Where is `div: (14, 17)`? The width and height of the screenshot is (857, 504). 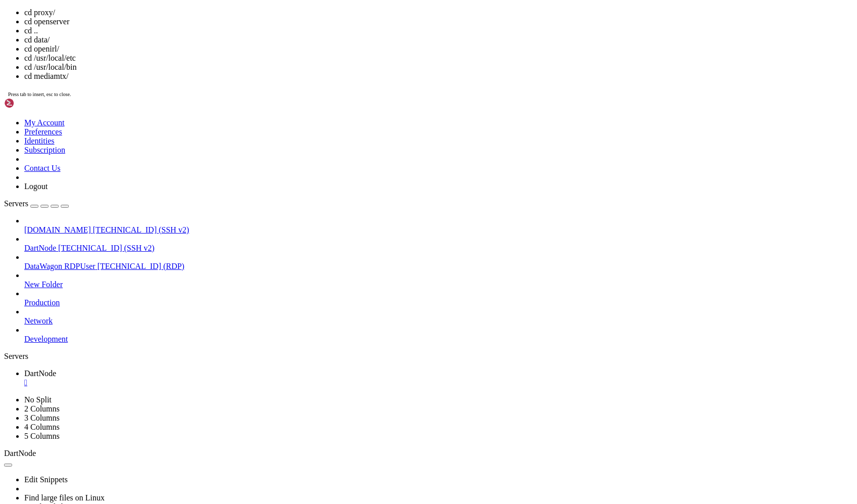
div: (14, 17) is located at coordinates (75, 167).